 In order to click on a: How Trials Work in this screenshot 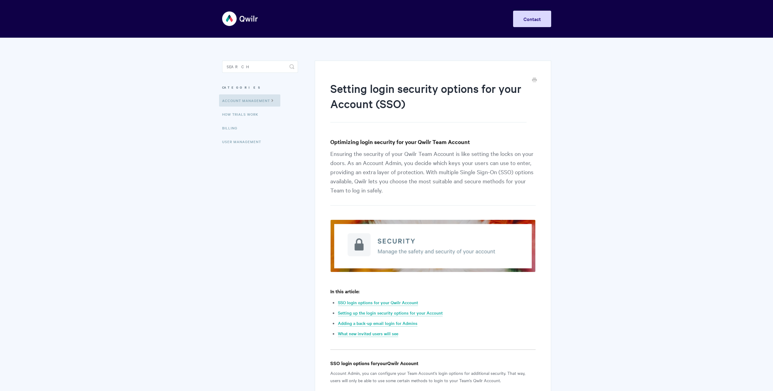, I will do `click(243, 114)`.